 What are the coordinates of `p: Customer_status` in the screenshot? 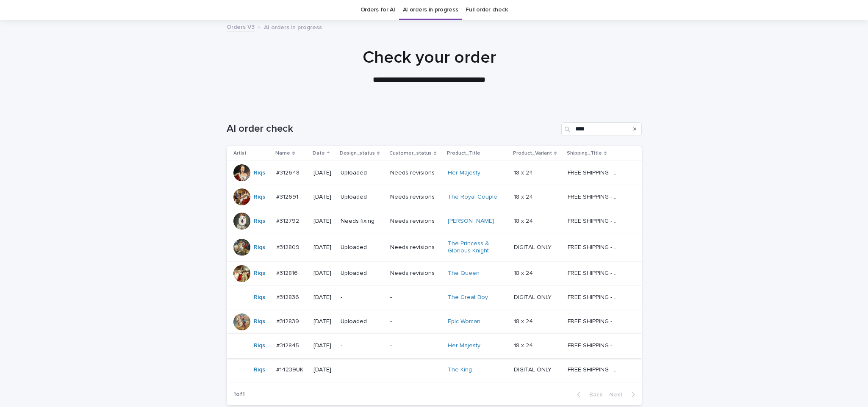 It's located at (410, 153).